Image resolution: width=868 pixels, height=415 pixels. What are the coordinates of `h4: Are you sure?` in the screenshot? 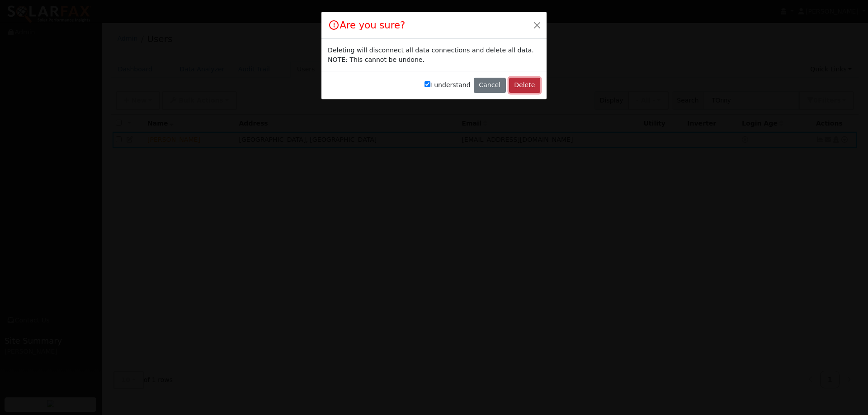 It's located at (366, 25).